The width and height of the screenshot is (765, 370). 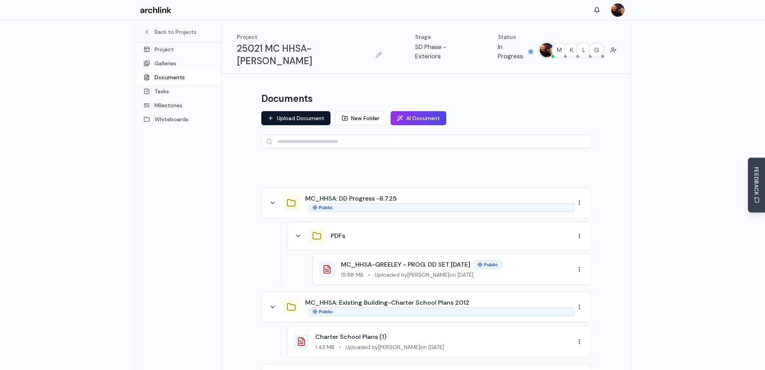 What do you see at coordinates (559, 50) in the screenshot?
I see `button: M` at bounding box center [559, 50].